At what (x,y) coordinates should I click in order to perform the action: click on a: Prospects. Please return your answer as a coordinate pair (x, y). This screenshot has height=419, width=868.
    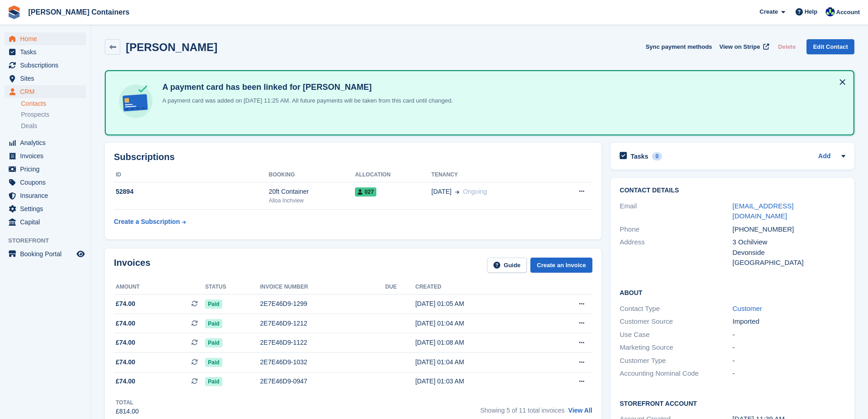
    Looking at the image, I should click on (54, 114).